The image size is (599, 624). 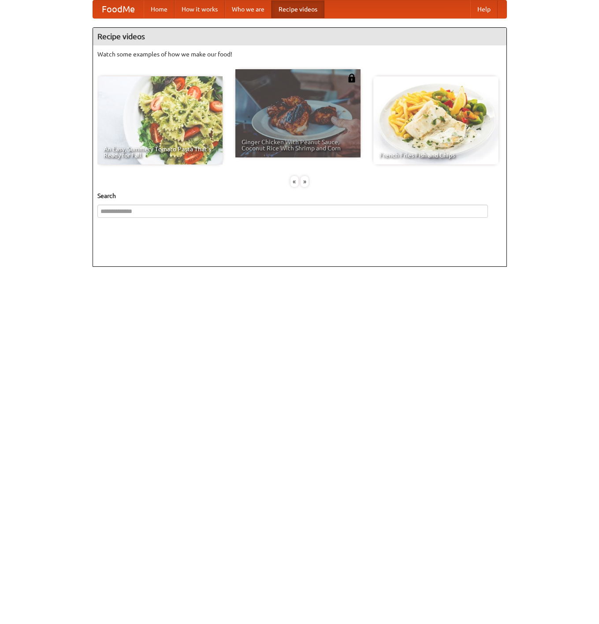 What do you see at coordinates (300, 54) in the screenshot?
I see `p: Watch some examples of how we make our food!` at bounding box center [300, 54].